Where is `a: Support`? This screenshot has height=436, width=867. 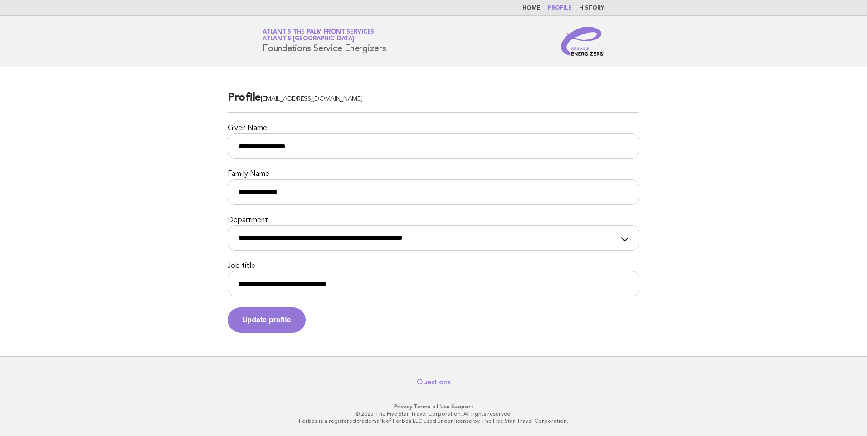 a: Support is located at coordinates (462, 407).